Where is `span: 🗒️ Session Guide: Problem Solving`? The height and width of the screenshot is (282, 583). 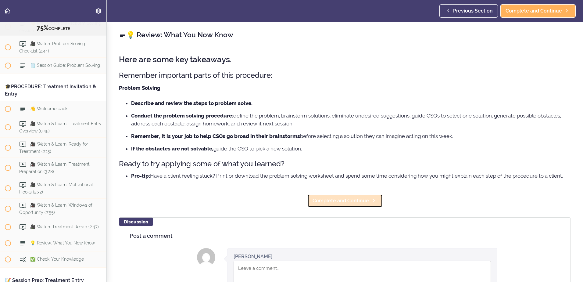 span: 🗒️ Session Guide: Problem Solving is located at coordinates (65, 65).